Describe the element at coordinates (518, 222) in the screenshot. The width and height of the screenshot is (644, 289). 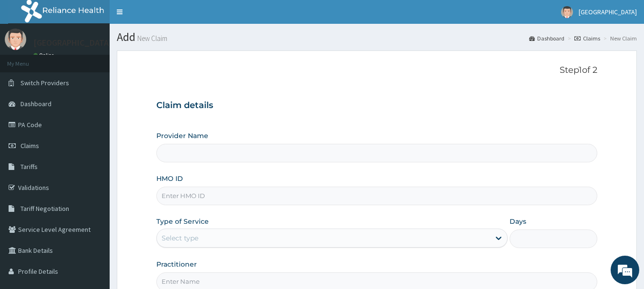
I see `label: Days` at that location.